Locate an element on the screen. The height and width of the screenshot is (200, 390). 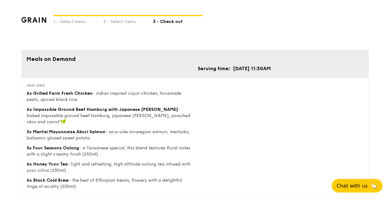
span: - the best of Ethiopian beans, flowery with a delightful tinge of acidity (250ml) is located at coordinates (104, 183).